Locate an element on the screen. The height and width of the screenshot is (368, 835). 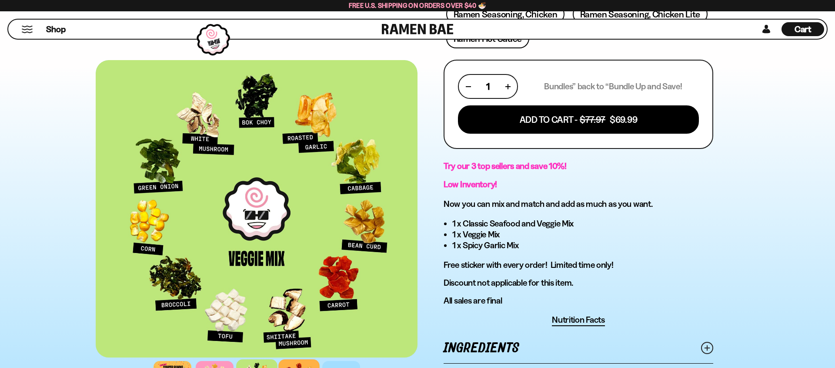
span: Shop is located at coordinates (56, 29).